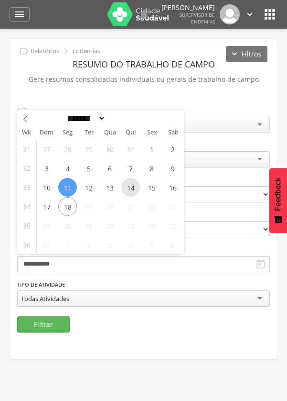  What do you see at coordinates (46, 206) in the screenshot?
I see `span: Agosto 17, 2025` at bounding box center [46, 206].